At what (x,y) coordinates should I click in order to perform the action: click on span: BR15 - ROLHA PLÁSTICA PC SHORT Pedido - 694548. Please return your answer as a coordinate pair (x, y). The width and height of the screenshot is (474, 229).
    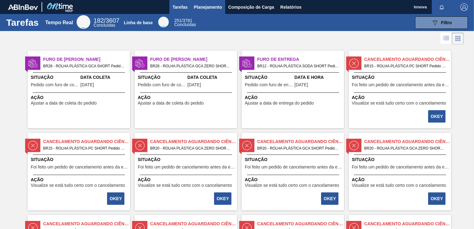
    Looking at the image, I should click on (84, 148).